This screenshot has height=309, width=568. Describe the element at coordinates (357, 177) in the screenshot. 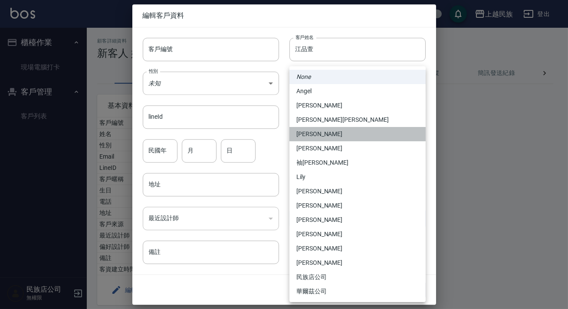

I see `li: Lily` at that location.